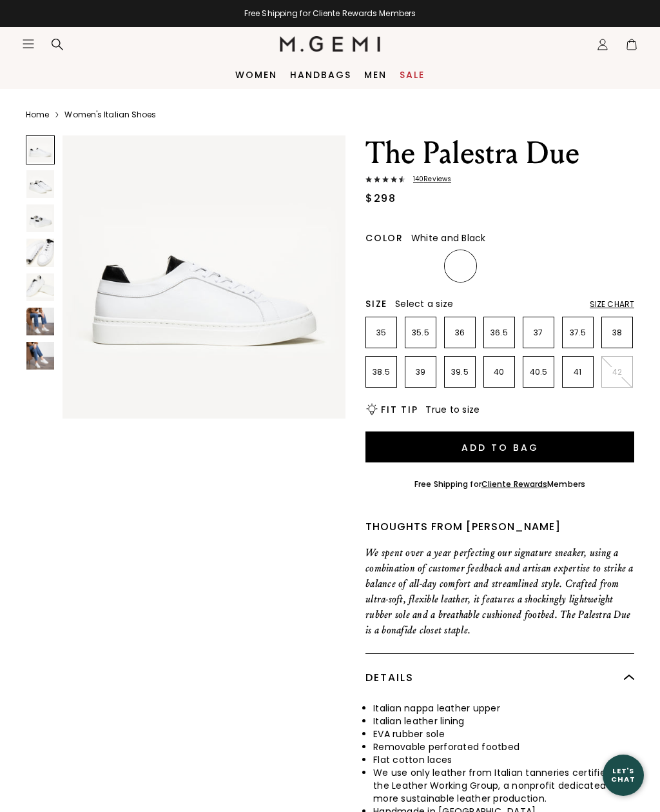  I want to click on a: Cliente Rewards, so click(515, 484).